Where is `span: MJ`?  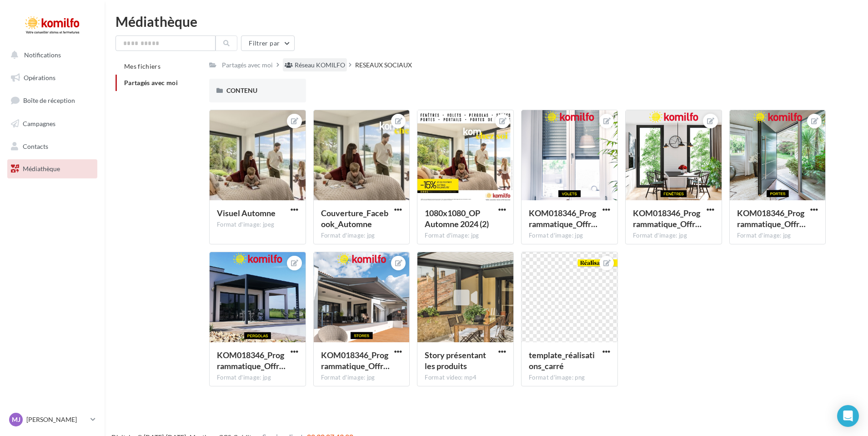
span: MJ is located at coordinates (16, 420).